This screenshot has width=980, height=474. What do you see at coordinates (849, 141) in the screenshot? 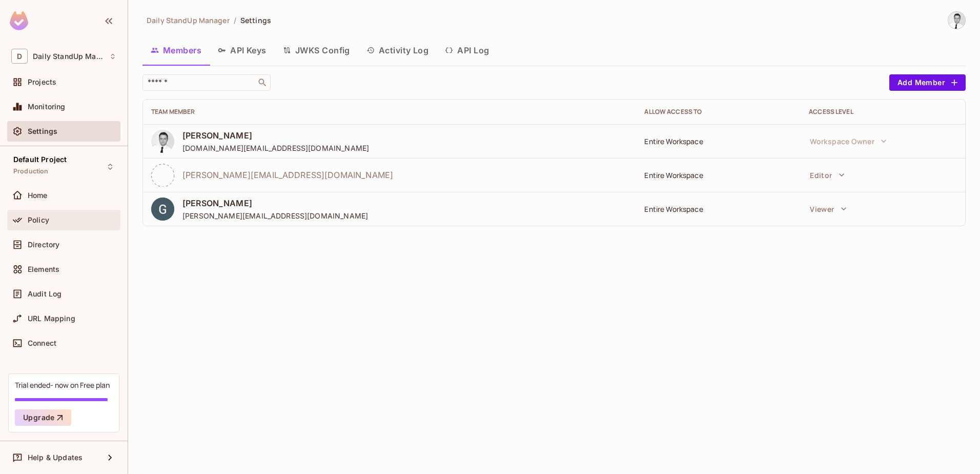
I see `button: Workspace Owner` at bounding box center [849, 141].